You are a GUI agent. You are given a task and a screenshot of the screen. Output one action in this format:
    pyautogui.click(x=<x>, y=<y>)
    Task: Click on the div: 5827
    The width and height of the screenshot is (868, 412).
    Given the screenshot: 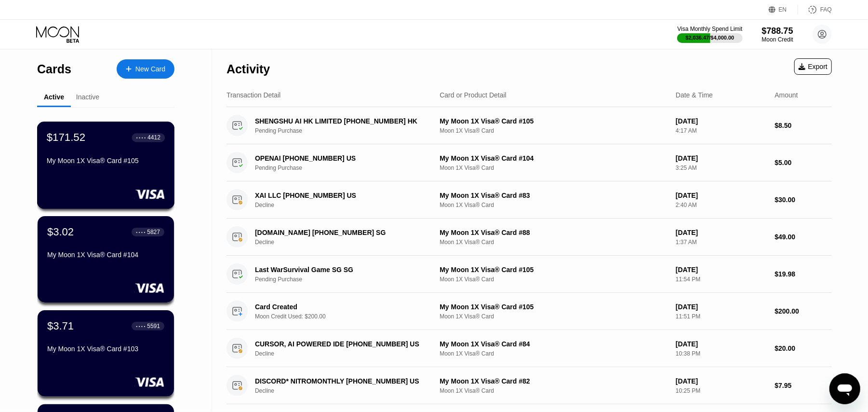 What is the action you would take?
    pyautogui.click(x=153, y=232)
    